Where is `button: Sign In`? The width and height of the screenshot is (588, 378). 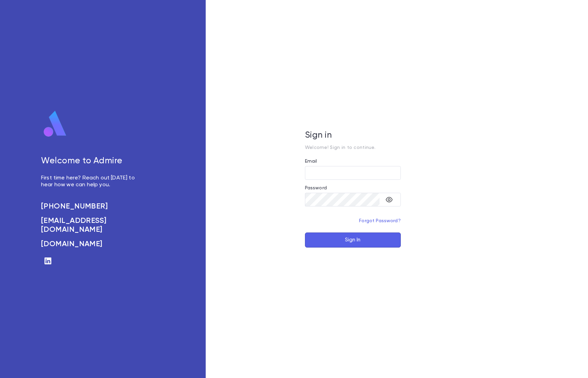 button: Sign In is located at coordinates (353, 240).